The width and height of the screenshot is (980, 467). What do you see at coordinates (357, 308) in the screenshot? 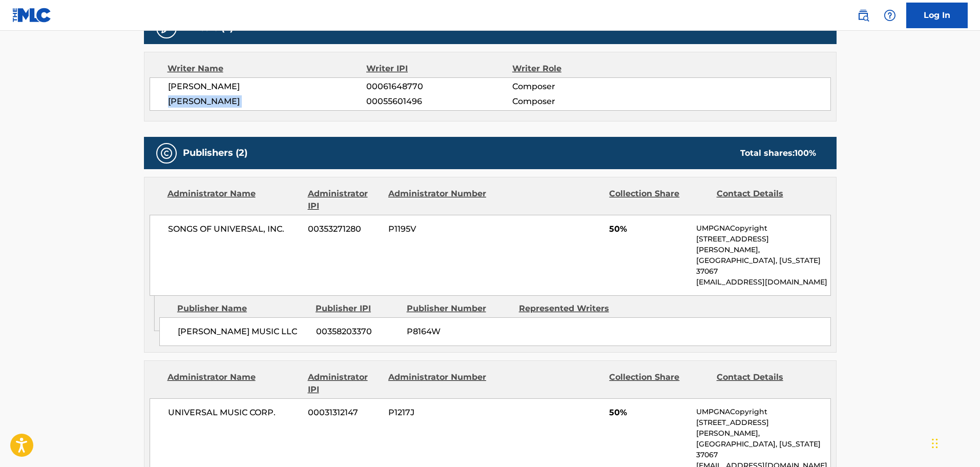
I see `div: Publisher IPI` at bounding box center [357, 308].